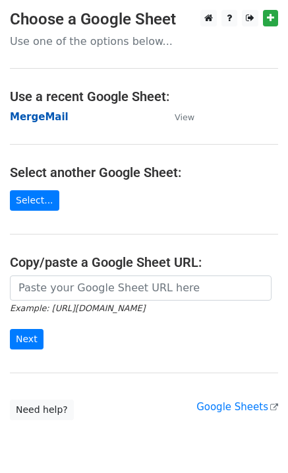 This screenshot has height=473, width=288. Describe the element at coordinates (144, 96) in the screenshot. I see `h4: Use a recent Google Sheet:` at that location.